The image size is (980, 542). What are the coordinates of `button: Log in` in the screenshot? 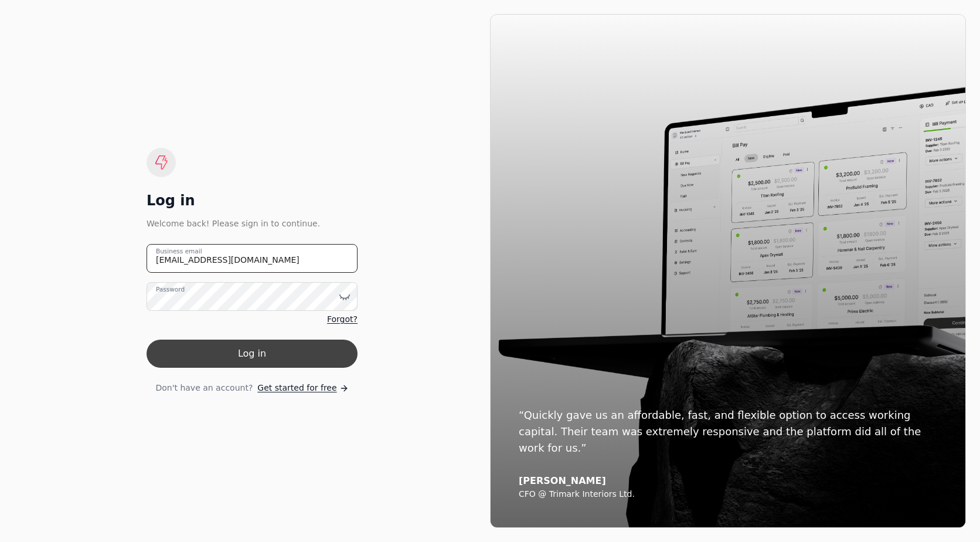 It's located at (252, 353).